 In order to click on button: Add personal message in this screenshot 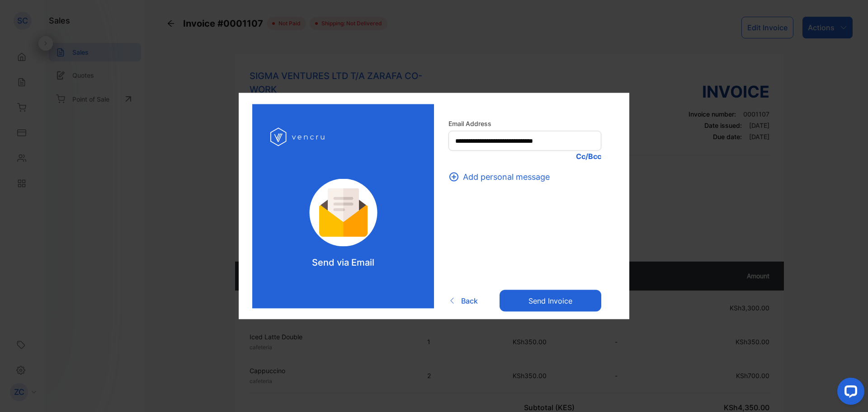, I will do `click(502, 177)`.